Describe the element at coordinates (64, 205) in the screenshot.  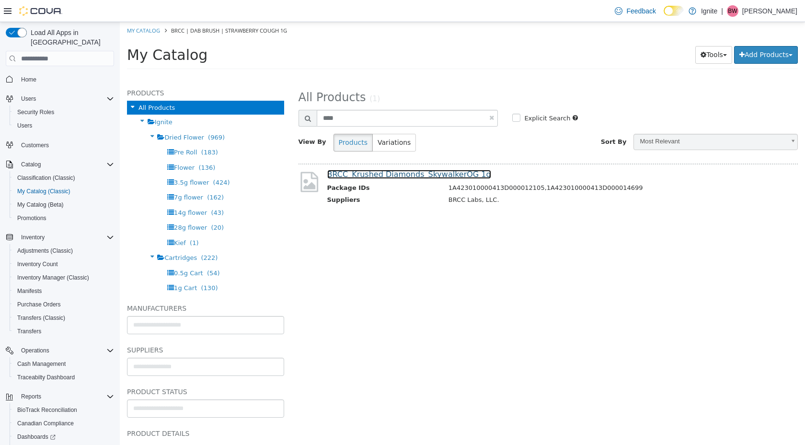
I see `button: My Catalog (Beta)` at that location.